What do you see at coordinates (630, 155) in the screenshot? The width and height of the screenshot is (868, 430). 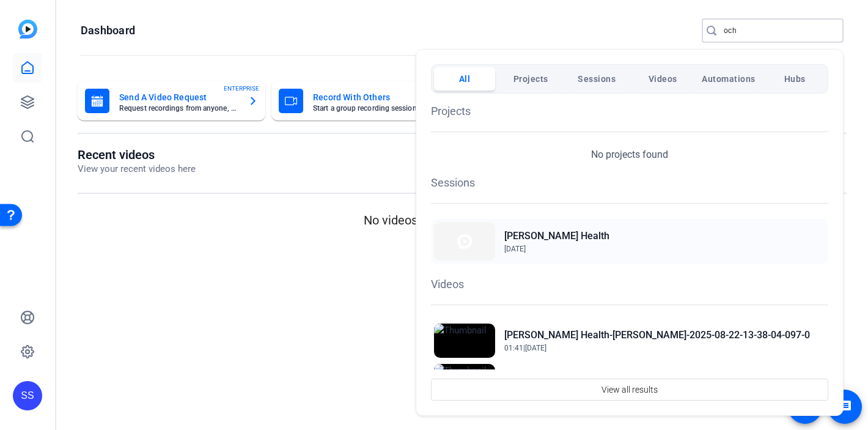 I see `p: No projects found` at bounding box center [630, 155].